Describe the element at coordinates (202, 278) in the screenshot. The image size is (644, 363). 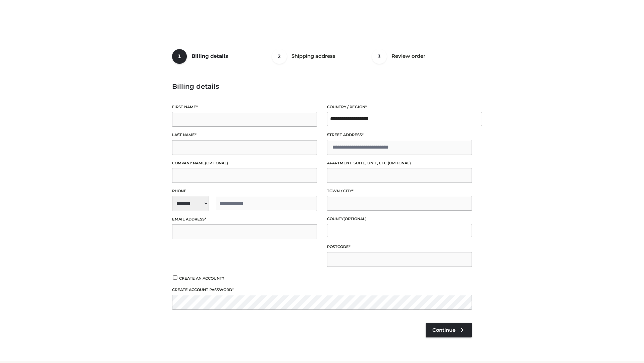
I see `span: Create an account?` at that location.